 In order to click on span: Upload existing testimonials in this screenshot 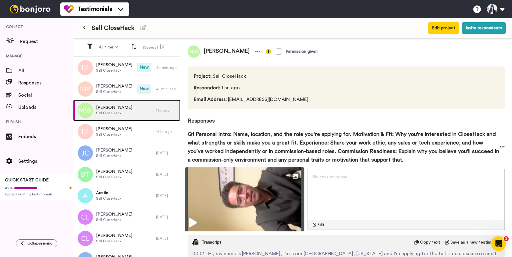, I will do `click(37, 194)`.